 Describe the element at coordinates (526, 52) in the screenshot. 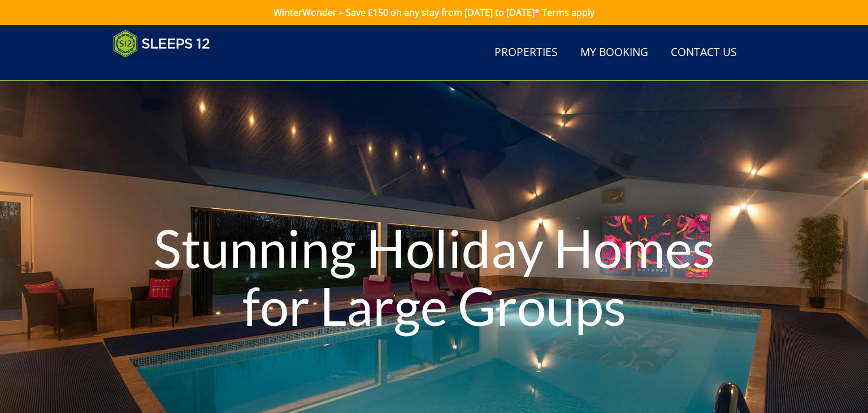

I see `a: Properties` at that location.